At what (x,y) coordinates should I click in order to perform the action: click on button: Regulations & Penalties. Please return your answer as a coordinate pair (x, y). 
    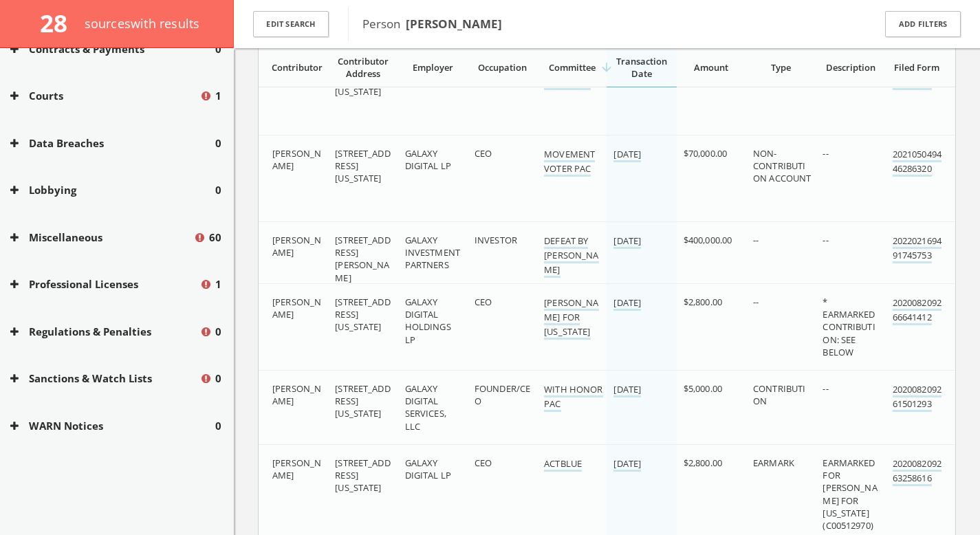
    Looking at the image, I should click on (104, 331).